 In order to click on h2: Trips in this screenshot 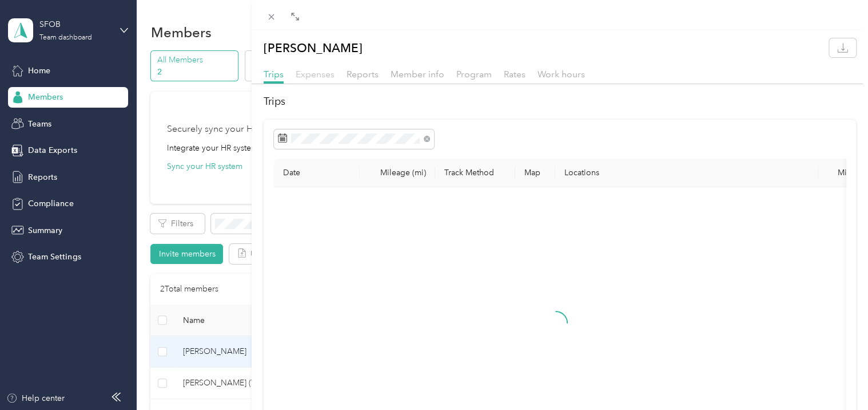, I will do `click(560, 101)`.